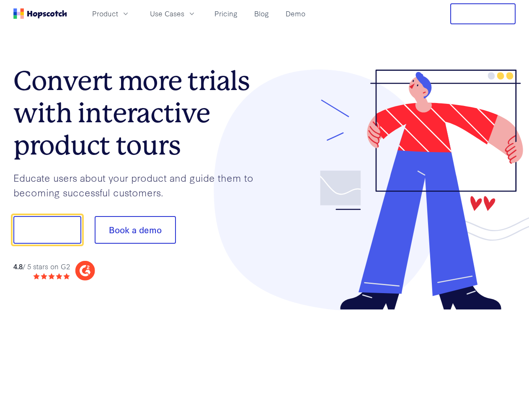 This screenshot has height=402, width=529. Describe the element at coordinates (135, 230) in the screenshot. I see `button: Book a demo` at that location.